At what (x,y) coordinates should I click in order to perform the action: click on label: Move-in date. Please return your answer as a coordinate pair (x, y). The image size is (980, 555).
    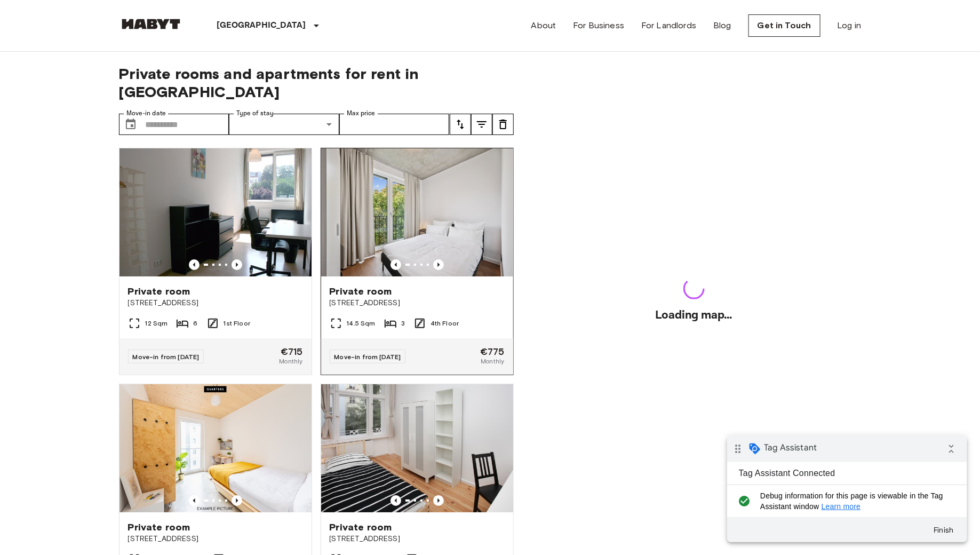
    Looking at the image, I should click on (146, 113).